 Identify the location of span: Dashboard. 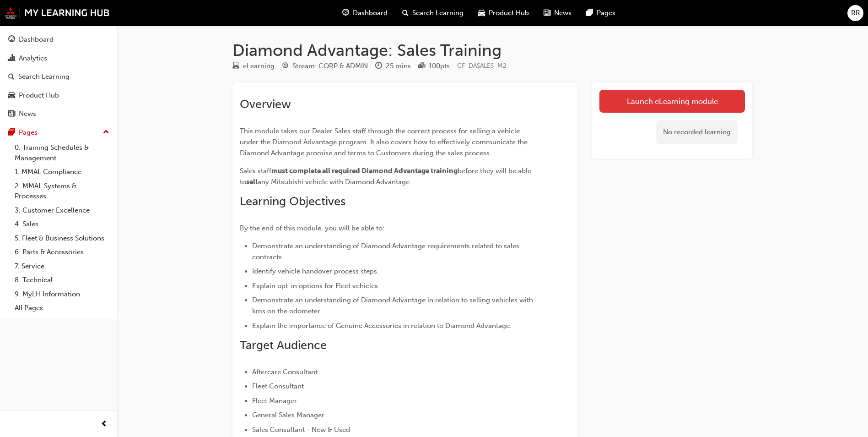
(370, 13).